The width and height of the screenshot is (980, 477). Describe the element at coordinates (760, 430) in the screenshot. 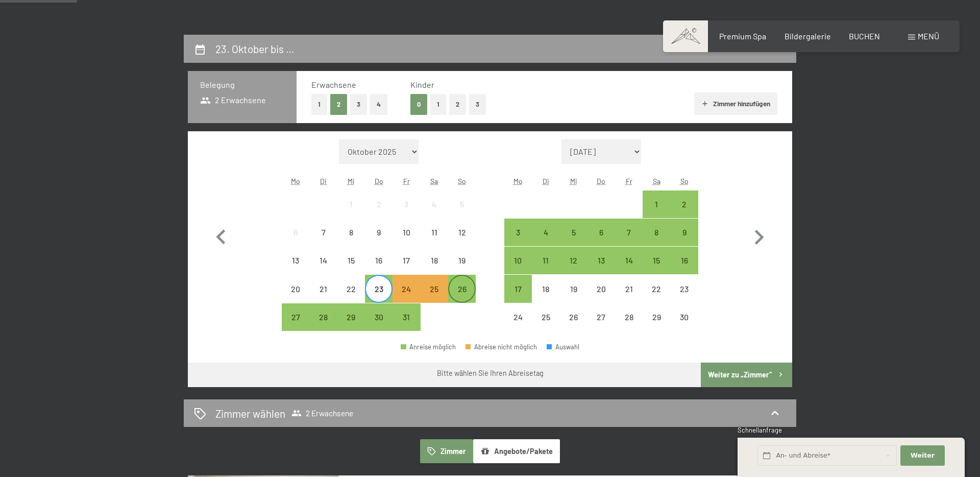

I see `span: Schnellanfrage` at that location.